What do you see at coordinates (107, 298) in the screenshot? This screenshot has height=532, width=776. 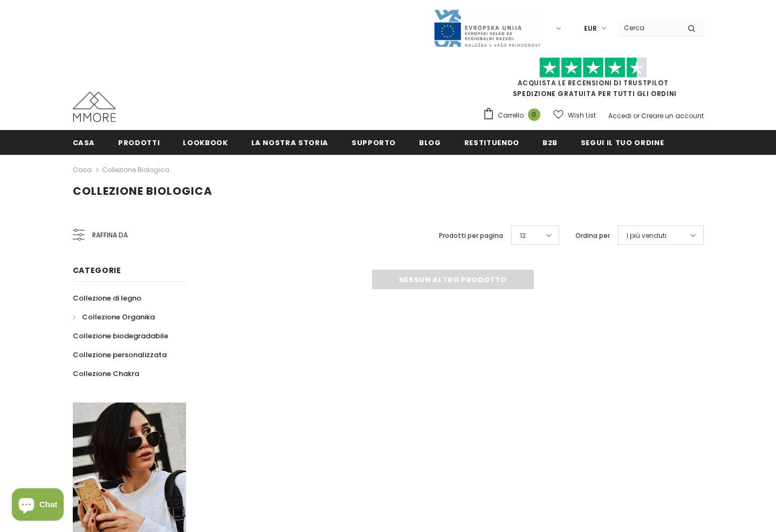 I see `span: Collezione di legno` at bounding box center [107, 298].